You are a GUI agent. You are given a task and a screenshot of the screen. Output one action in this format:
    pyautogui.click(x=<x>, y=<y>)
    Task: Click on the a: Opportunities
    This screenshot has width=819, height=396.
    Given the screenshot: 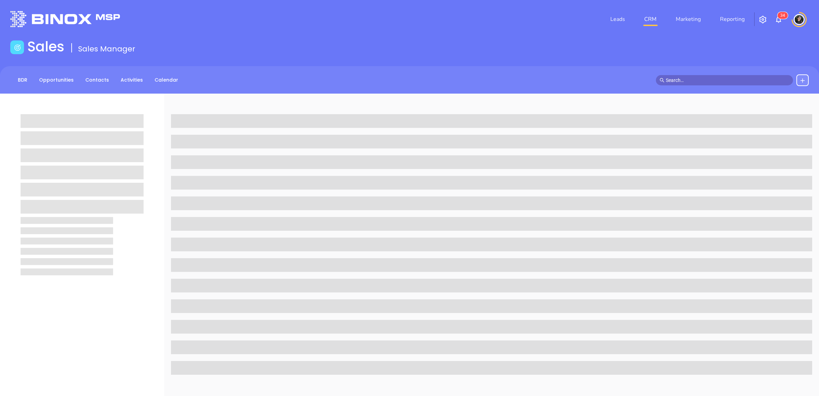 What is the action you would take?
    pyautogui.click(x=56, y=80)
    